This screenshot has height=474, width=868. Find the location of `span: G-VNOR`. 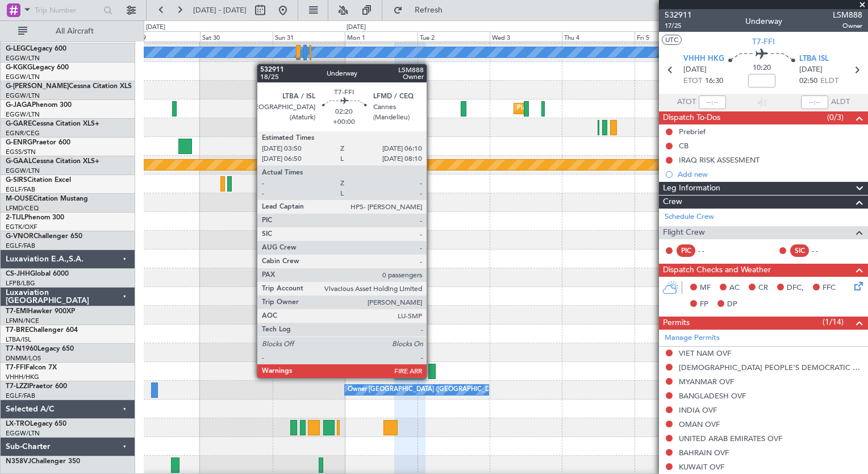

span: G-VNOR is located at coordinates (19, 236).